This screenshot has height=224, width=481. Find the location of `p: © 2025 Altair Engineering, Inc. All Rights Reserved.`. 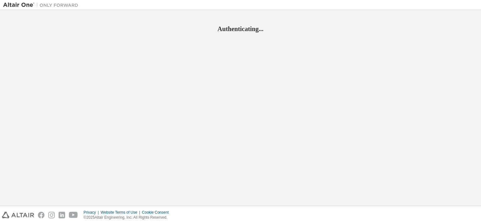

p: © 2025 Altair Engineering, Inc. All Rights Reserved. is located at coordinates (128, 217).